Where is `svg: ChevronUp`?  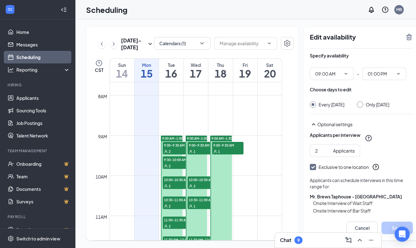
svg: ChevronUp is located at coordinates (360, 240).